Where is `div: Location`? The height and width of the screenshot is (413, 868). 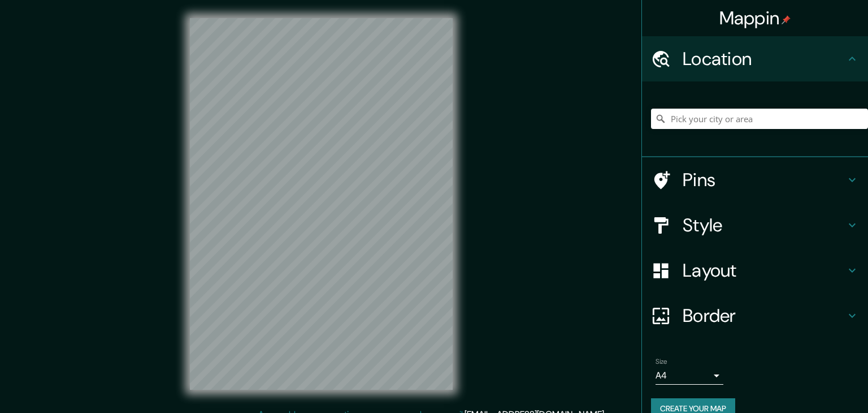
div: Location is located at coordinates (755, 59).